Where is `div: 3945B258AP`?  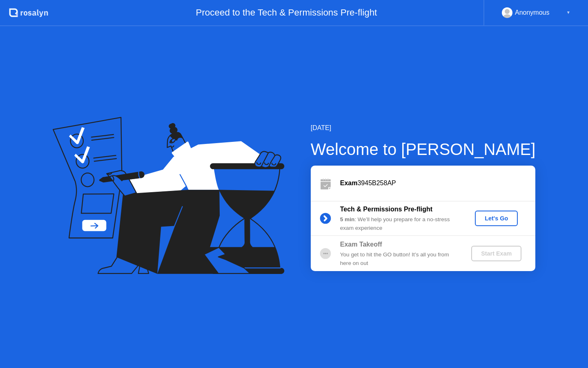 div: 3945B258AP is located at coordinates (438, 183).